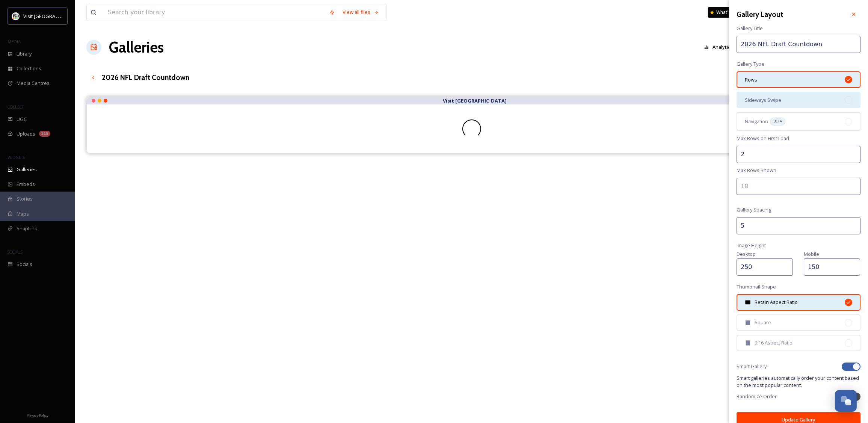 The image size is (868, 423). What do you see at coordinates (33, 83) in the screenshot?
I see `span: Media Centres` at bounding box center [33, 83].